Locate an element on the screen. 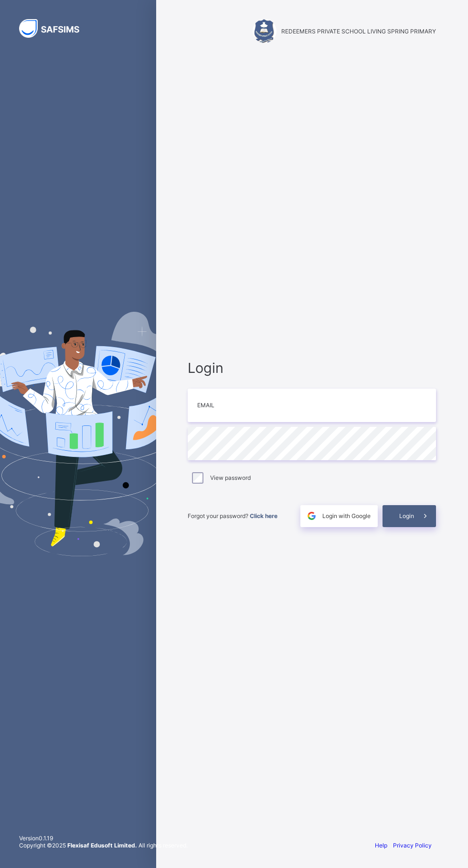  span: Forgot your password? is located at coordinates (232, 516).